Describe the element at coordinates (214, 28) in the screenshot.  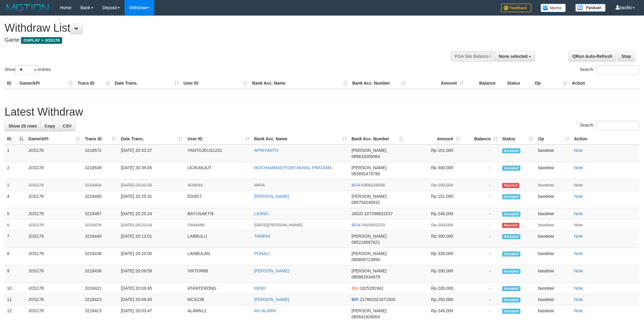
I see `h1: Withdraw List` at that location.